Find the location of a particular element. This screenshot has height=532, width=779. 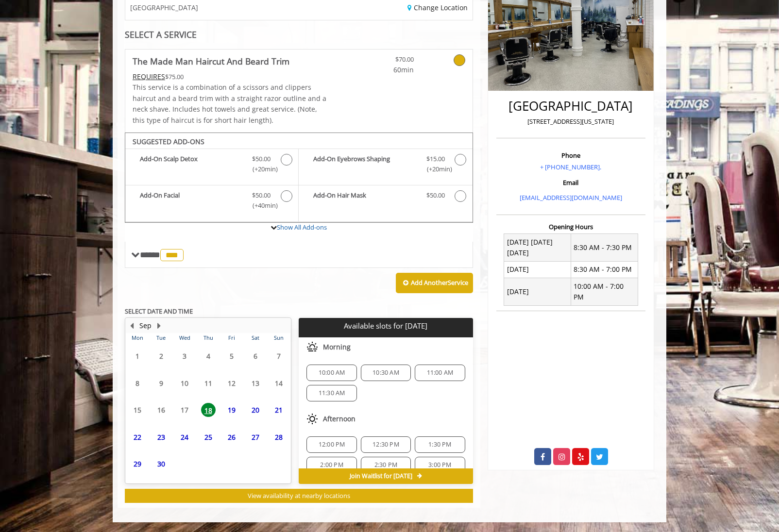

button: Next Month is located at coordinates (159, 326).